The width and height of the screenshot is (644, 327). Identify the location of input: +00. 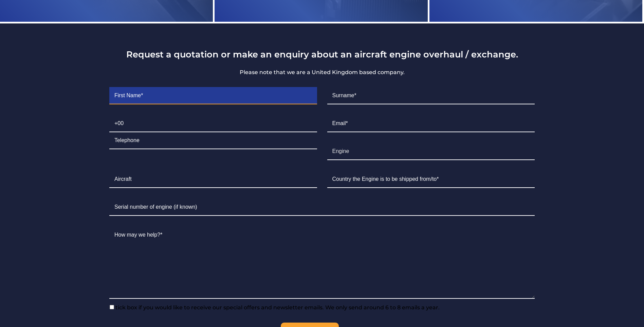
(213, 124).